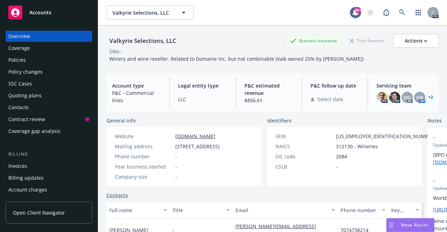 The height and width of the screenshot is (232, 447). I want to click on a: Contract review, so click(49, 119).